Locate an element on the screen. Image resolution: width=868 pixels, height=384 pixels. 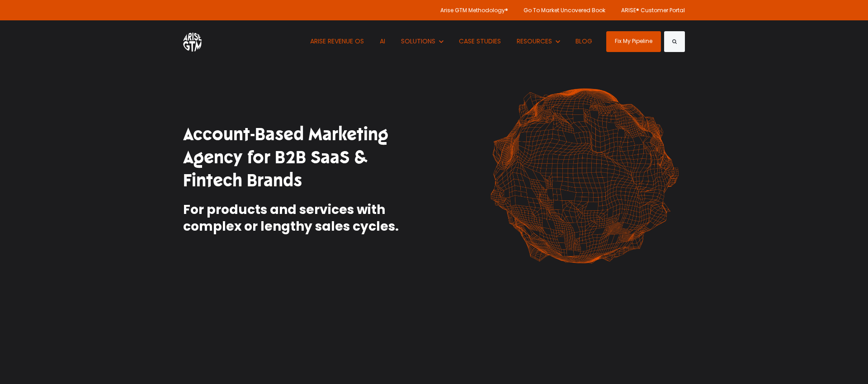
a: CASE STUDIES is located at coordinates (480, 41).